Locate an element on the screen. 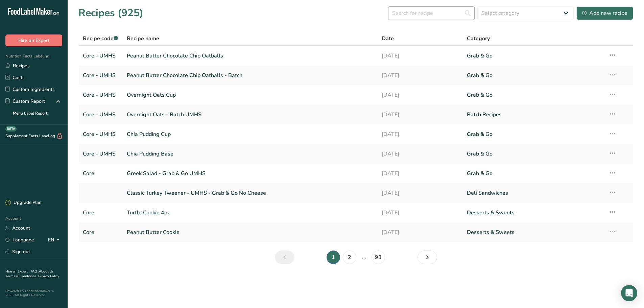 This screenshot has height=308, width=644. a: Greek Salad - Grab & Go UMHS is located at coordinates (250, 174).